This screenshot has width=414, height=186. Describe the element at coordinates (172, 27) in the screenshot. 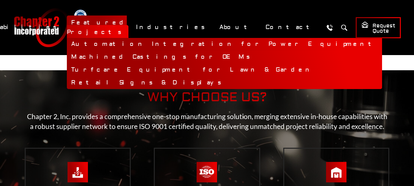

I see `a: Industries` at that location.